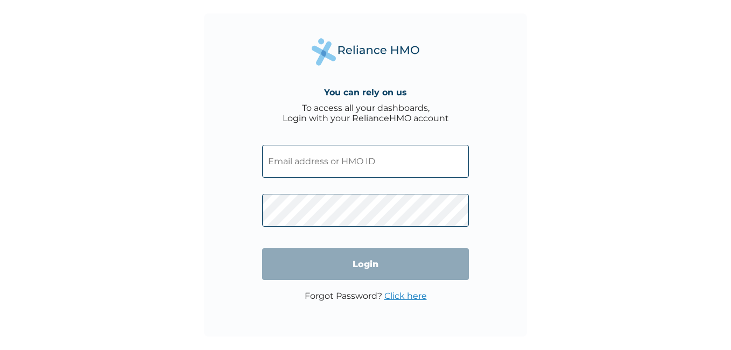 This screenshot has width=731, height=350. What do you see at coordinates (365, 295) in the screenshot?
I see `p: Forgot Password?` at bounding box center [365, 295].